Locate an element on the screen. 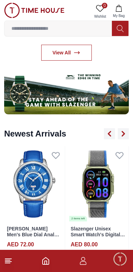 This screenshot has height=272, width=133. a: Slazenger Unisex Smart Watch's Digital - SL.9.2223.5.142 items left is located at coordinates (98, 184).